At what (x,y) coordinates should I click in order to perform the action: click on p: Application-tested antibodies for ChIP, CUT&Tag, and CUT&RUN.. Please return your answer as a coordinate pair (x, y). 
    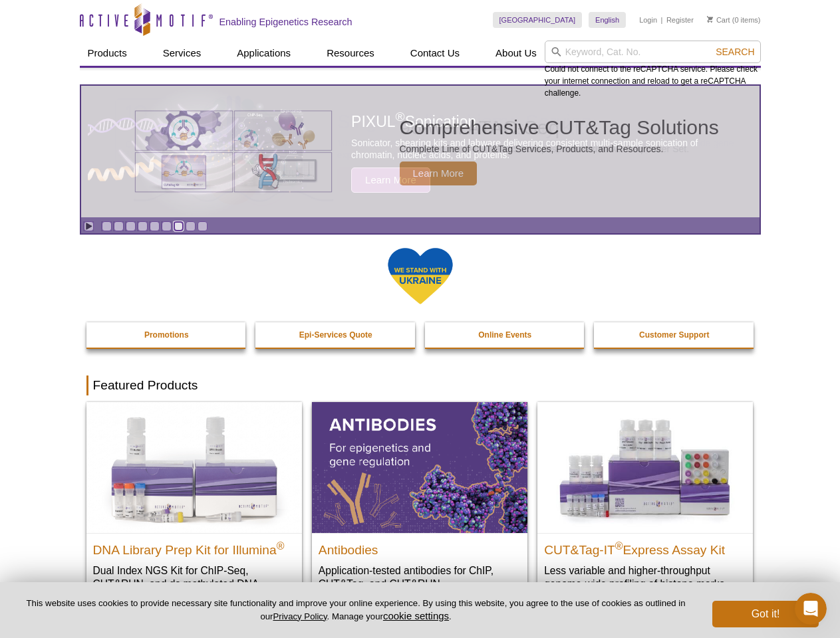
    Looking at the image, I should click on (420, 577).